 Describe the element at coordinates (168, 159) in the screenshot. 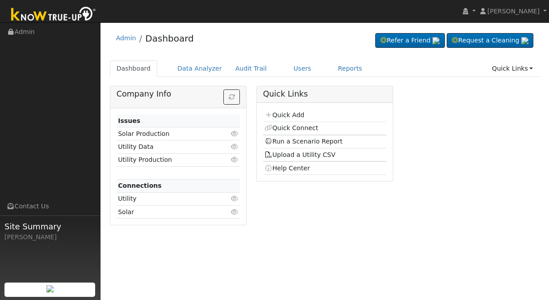

I see `td: Utility Production` at that location.